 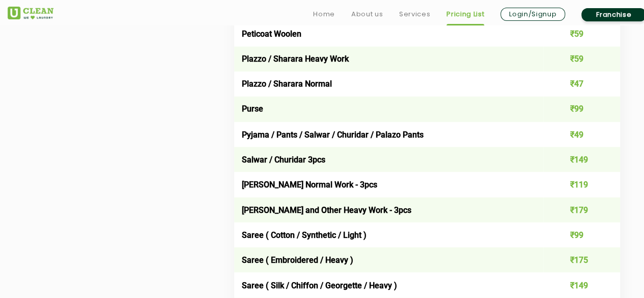 I want to click on td: Plazzo / Sharara Normal, so click(x=388, y=84).